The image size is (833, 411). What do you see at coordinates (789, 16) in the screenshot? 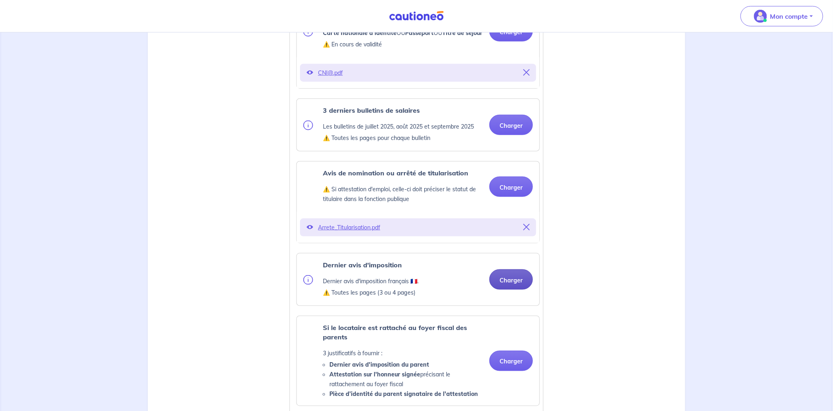
I see `p: Mon compte` at bounding box center [789, 16].